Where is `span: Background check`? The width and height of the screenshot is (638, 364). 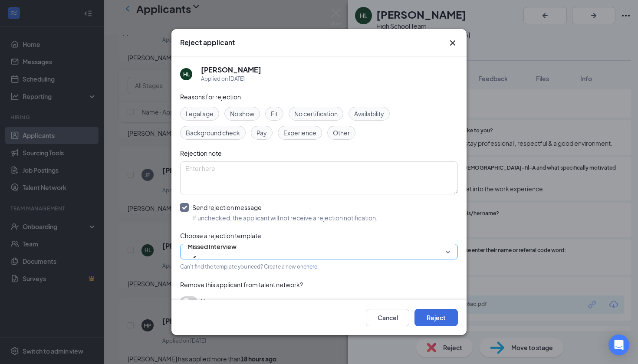
span: Background check is located at coordinates (213, 133).